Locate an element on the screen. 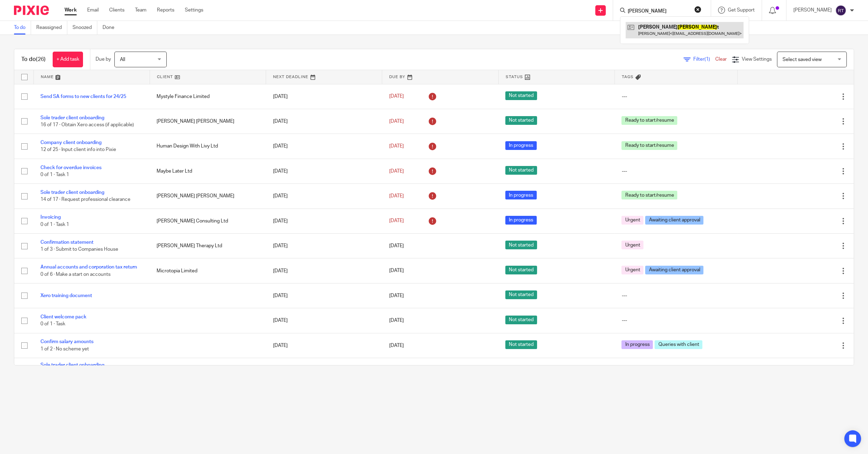 This screenshot has width=868, height=454. a: Company client onboarding is located at coordinates (71, 142).